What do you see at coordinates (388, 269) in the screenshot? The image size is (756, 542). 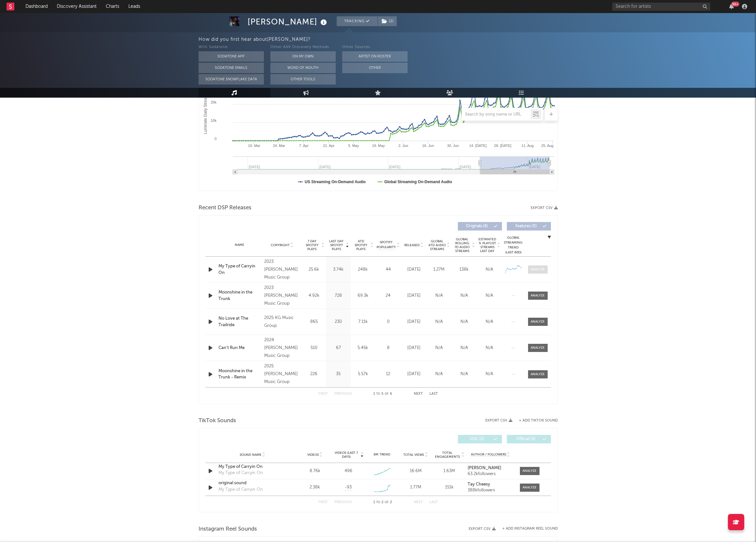 I see `div: 44` at bounding box center [388, 269].